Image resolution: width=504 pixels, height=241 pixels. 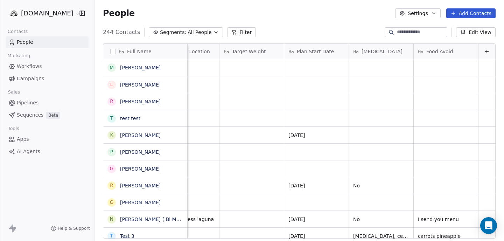 What do you see at coordinates (47, 78) in the screenshot?
I see `a: Campaigns` at bounding box center [47, 78].